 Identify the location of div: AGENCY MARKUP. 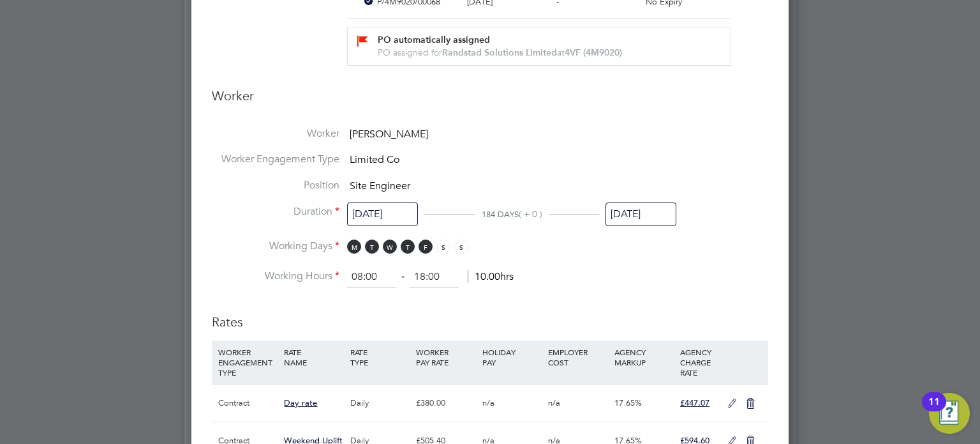
(644, 357).